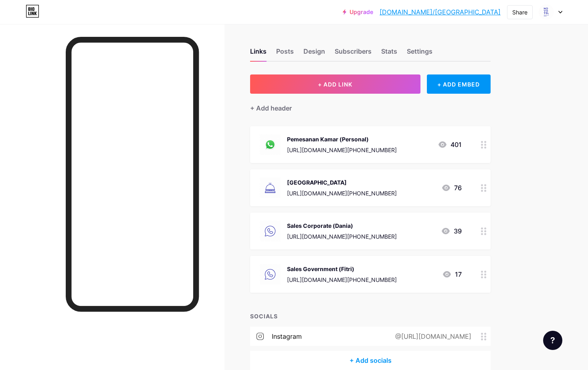 The height and width of the screenshot is (370, 588). What do you see at coordinates (270, 274) in the screenshot?
I see `img: Sales Government (Fitri)` at bounding box center [270, 274].